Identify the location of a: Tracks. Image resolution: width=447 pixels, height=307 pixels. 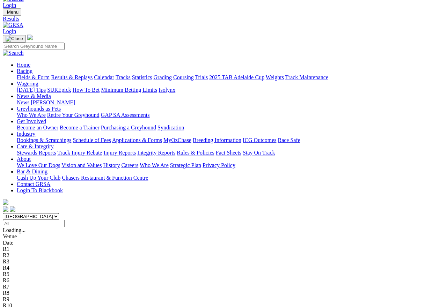
(123, 77).